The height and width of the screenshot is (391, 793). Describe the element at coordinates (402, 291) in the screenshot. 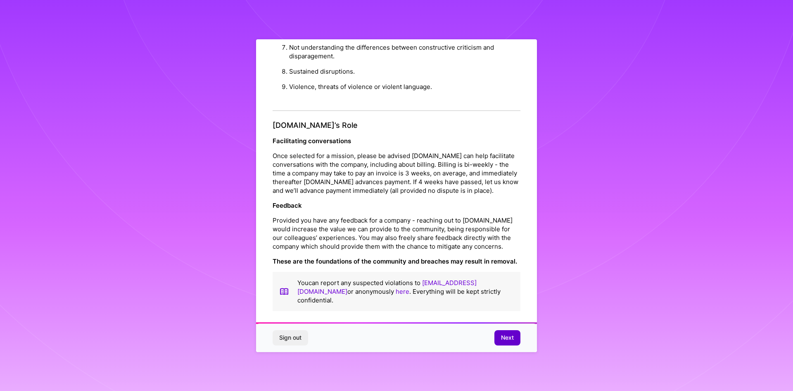

I see `a: here` at that location.